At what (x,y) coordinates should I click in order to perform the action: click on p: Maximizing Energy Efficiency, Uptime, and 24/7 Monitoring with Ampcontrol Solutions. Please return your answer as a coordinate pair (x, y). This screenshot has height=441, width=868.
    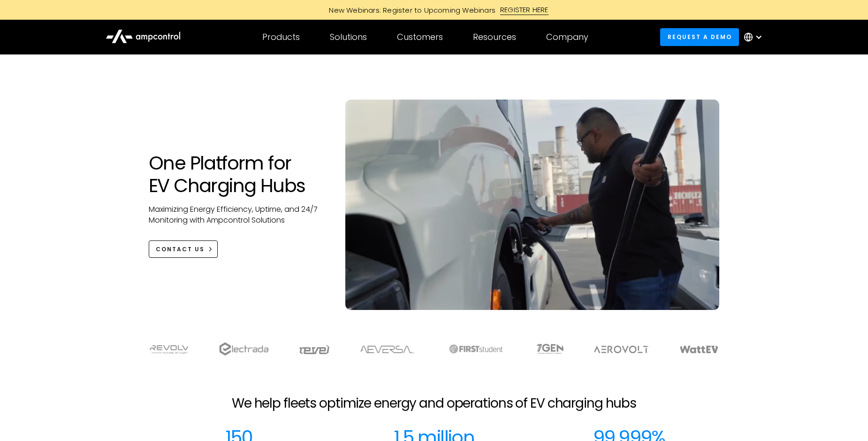
    Looking at the image, I should click on (238, 215).